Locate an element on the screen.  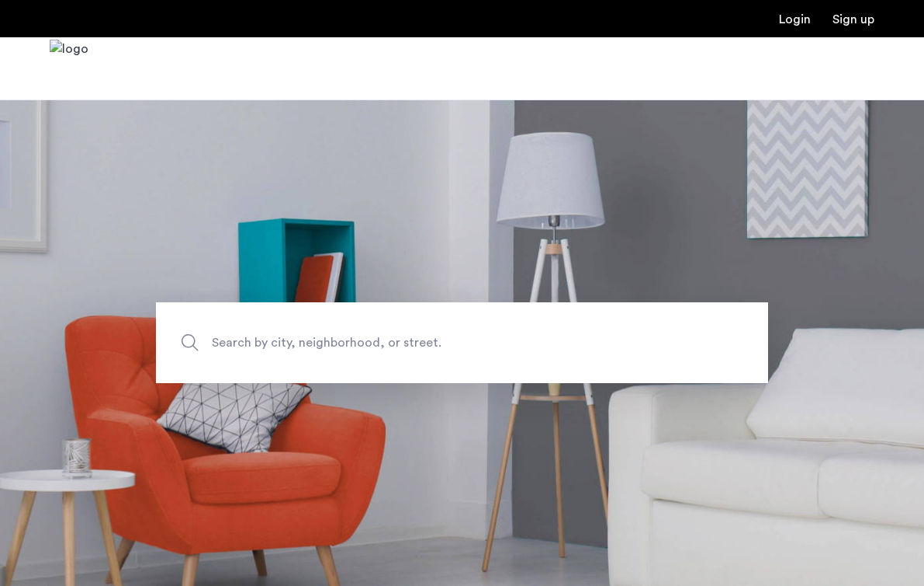
a: Registration is located at coordinates (853, 20).